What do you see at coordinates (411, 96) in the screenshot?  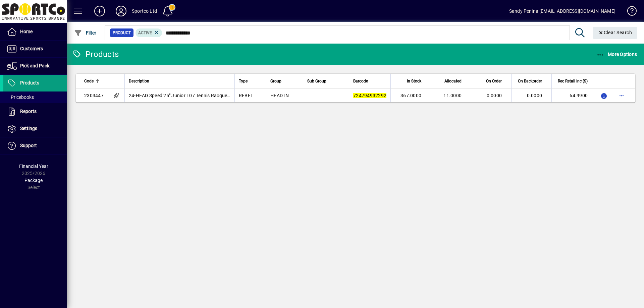 I see `span: 367.0000` at bounding box center [411, 96].